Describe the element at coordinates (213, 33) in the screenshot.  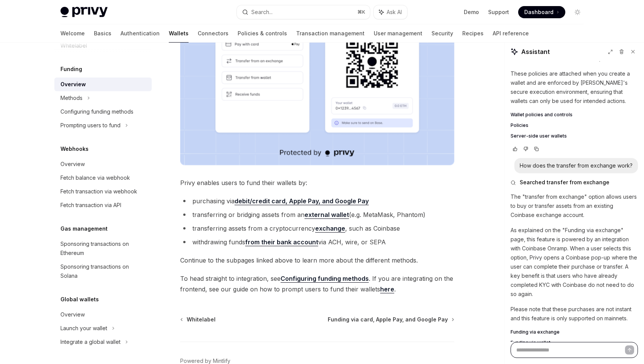
I see `a: Connectors` at that location.